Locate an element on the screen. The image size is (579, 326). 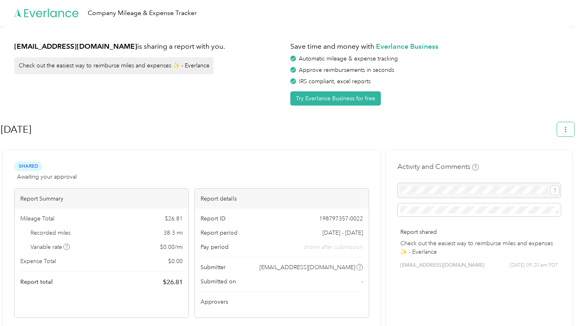
span: $ 0.00 is located at coordinates (175, 261).